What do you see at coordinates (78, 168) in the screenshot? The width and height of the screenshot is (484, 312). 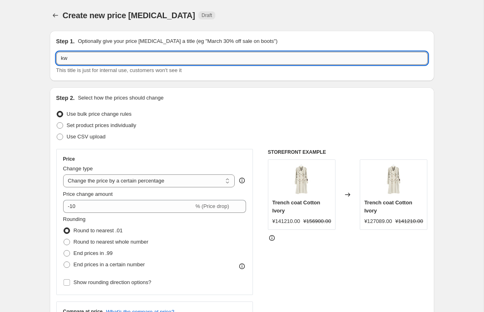 I see `span: Change type` at bounding box center [78, 168].